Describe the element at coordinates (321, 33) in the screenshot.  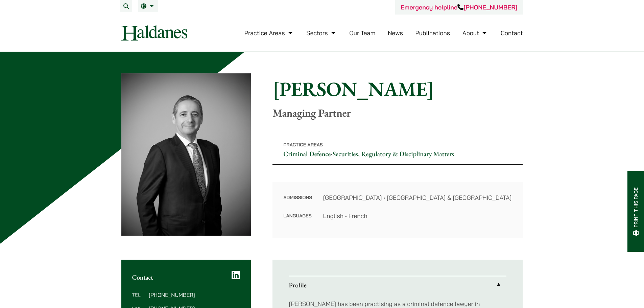
I see `a: Sectors` at that location.